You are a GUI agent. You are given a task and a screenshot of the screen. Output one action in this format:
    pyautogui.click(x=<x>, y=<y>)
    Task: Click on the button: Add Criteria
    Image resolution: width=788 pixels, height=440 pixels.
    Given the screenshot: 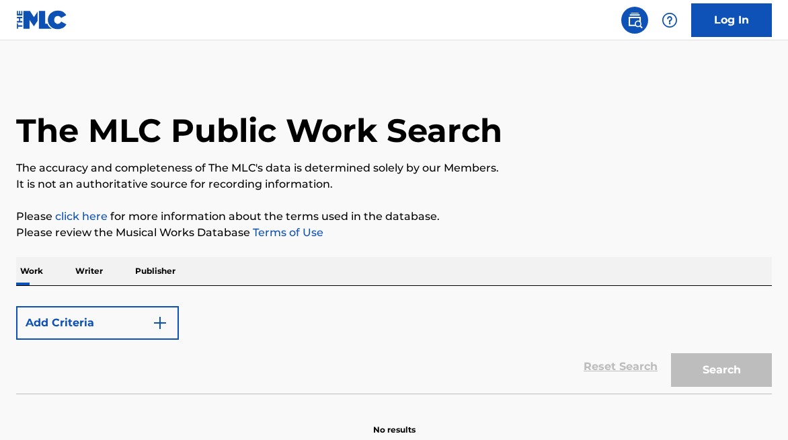 What is the action you would take?
    pyautogui.click(x=97, y=323)
    